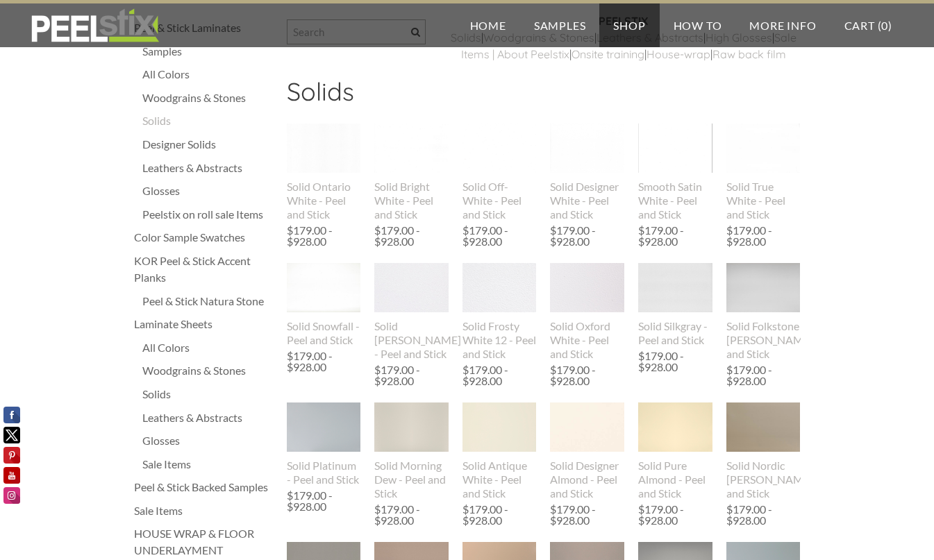 The height and width of the screenshot is (560, 934). Describe the element at coordinates (323, 148) in the screenshot. I see `img: s832171791223022656_p819_i2_w2048.jpeg` at that location.